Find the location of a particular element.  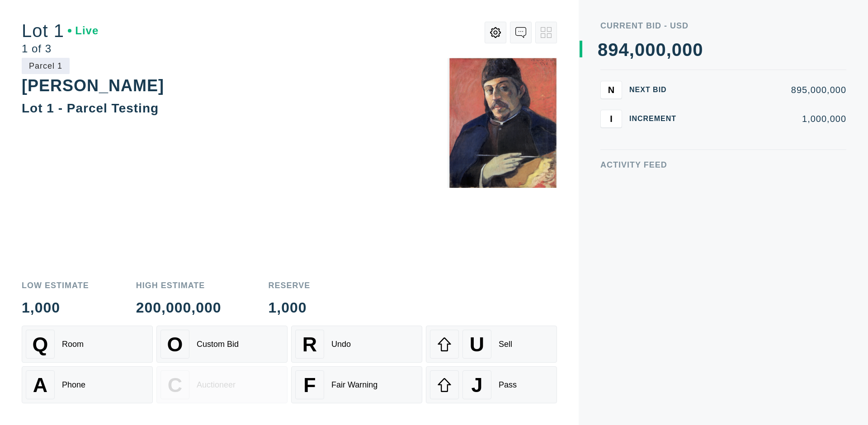

div: Phone is located at coordinates (74, 385).